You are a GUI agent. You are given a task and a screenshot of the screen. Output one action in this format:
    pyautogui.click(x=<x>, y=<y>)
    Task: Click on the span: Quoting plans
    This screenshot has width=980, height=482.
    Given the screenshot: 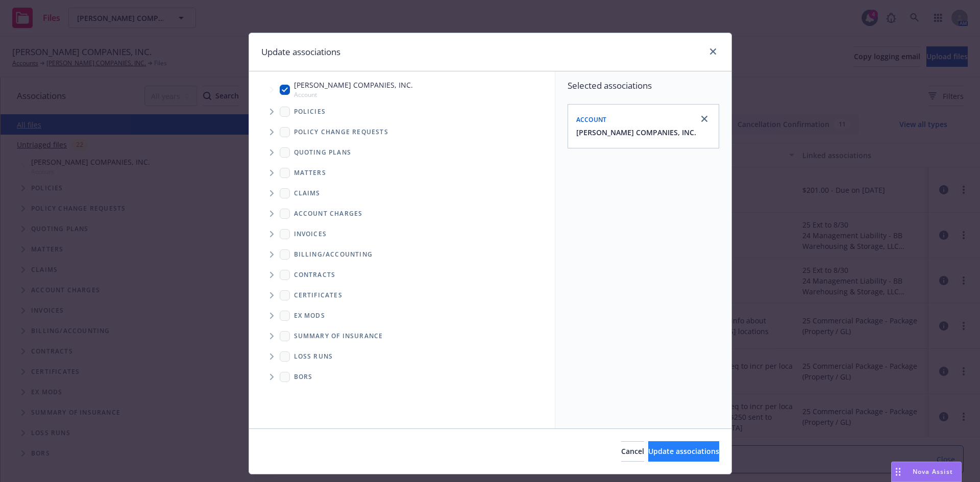 What is the action you would take?
    pyautogui.click(x=323, y=153)
    